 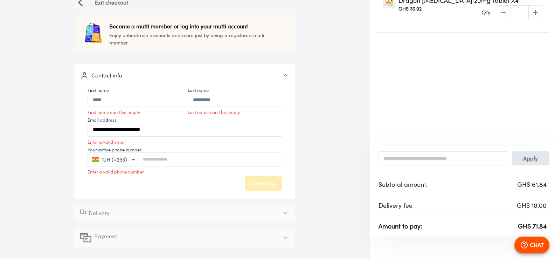 I want to click on p: GHS 10.00, so click(x=532, y=205).